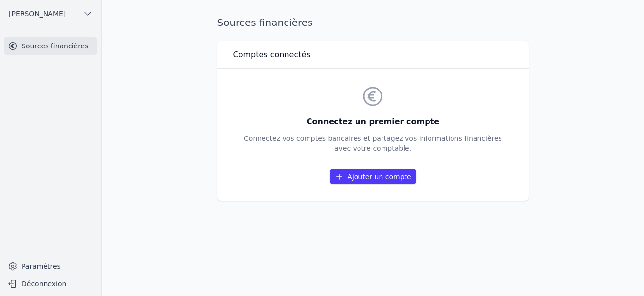  I want to click on a: Ajouter un compte, so click(372, 176).